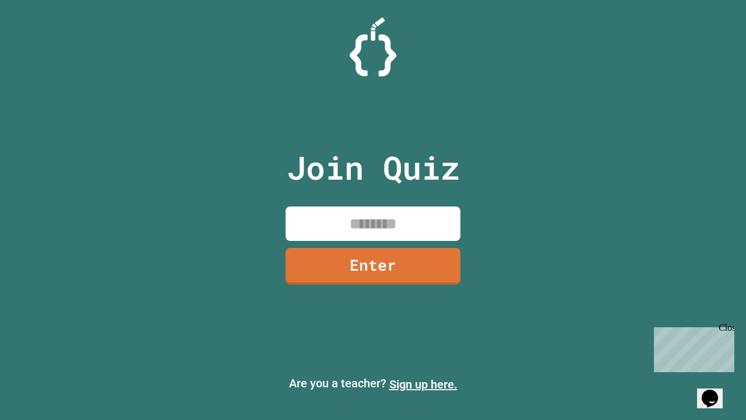 Image resolution: width=746 pixels, height=420 pixels. Describe the element at coordinates (373, 266) in the screenshot. I see `a: Enter` at that location.